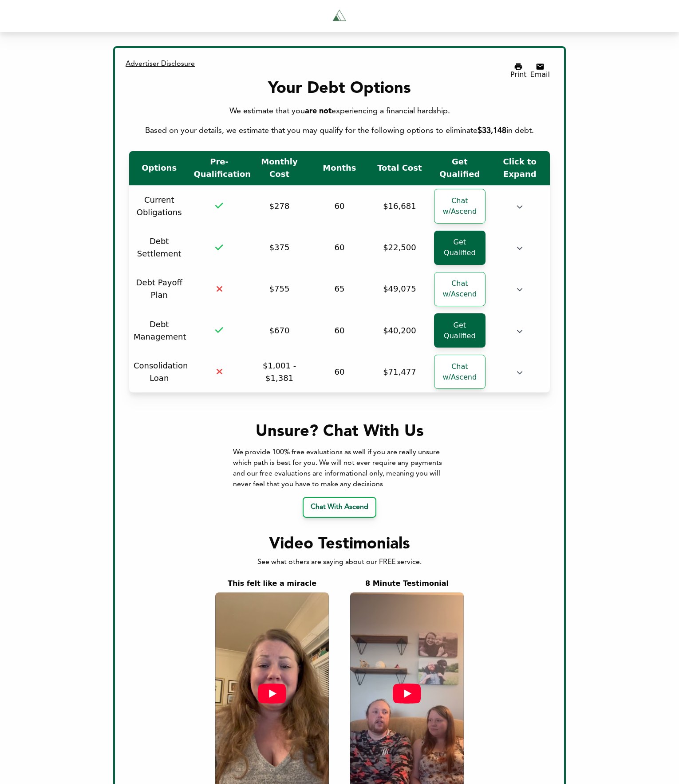 This screenshot has height=784, width=679. Describe the element at coordinates (340, 89) in the screenshot. I see `div: Your Debt Options` at that location.